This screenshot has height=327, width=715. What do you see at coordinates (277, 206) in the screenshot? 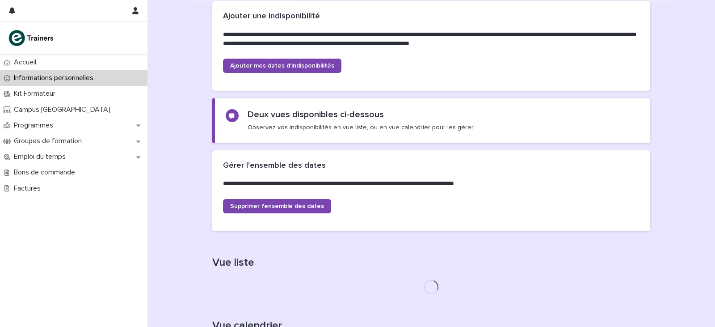
I see `span: Supprimer l'ensemble des dates` at bounding box center [277, 206].